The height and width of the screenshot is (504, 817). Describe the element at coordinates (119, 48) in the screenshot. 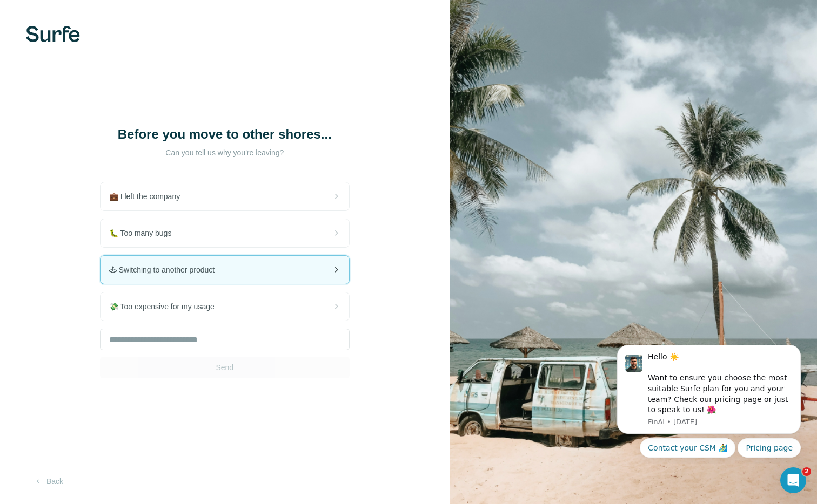

I see `div: Hello ☀️ Want to ensure you choose the most suitable Surfe plan for you and your team? Check our ...` at that location.